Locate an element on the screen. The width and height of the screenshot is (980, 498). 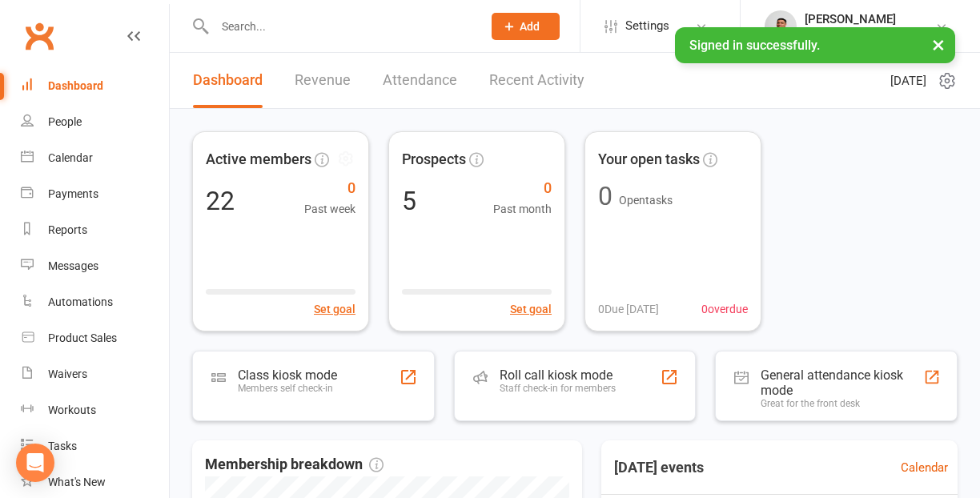
input: Search... is located at coordinates (340, 27).